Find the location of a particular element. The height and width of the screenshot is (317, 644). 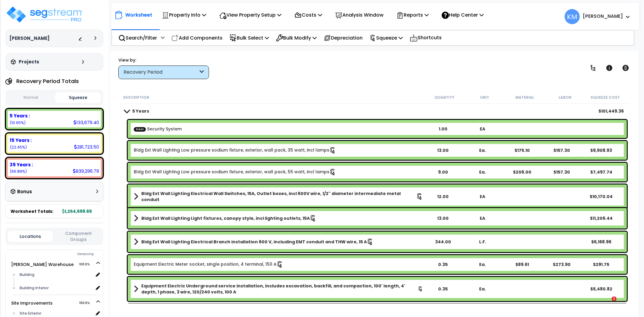

b: 39 Years : is located at coordinates (21, 164).